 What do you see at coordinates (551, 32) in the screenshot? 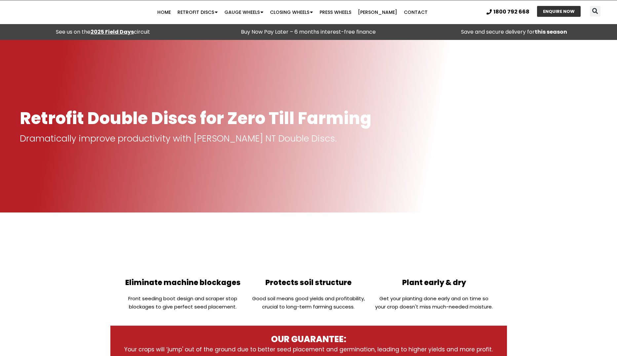
I see `strong: this season` at bounding box center [551, 32].